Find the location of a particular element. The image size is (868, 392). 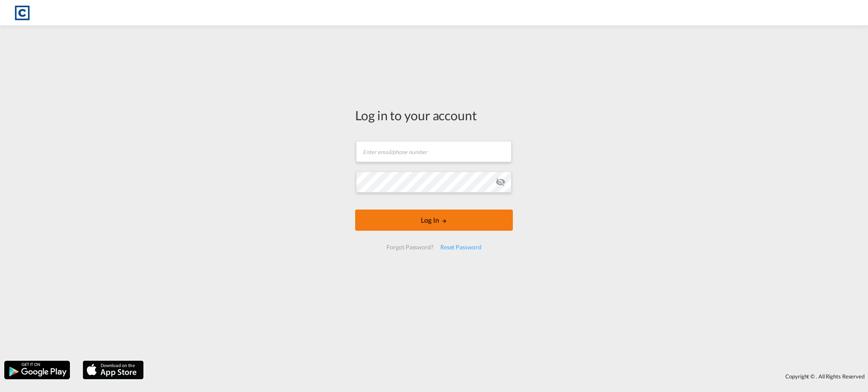

img: apple.png is located at coordinates (113, 370).